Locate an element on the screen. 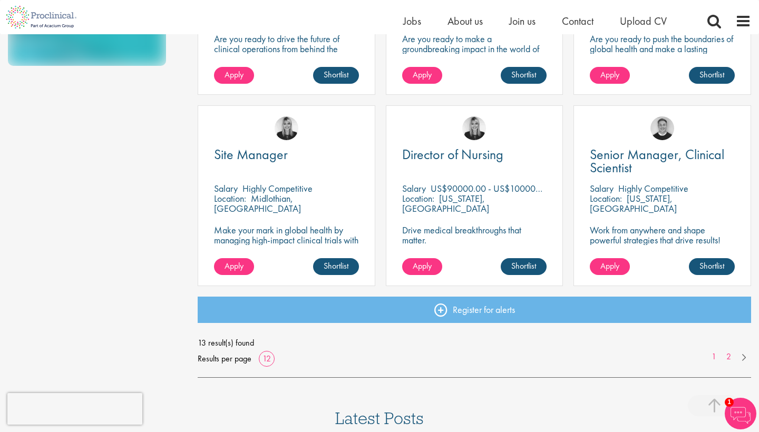 The image size is (759, 432). a: Director of Nursing is located at coordinates (474, 154).